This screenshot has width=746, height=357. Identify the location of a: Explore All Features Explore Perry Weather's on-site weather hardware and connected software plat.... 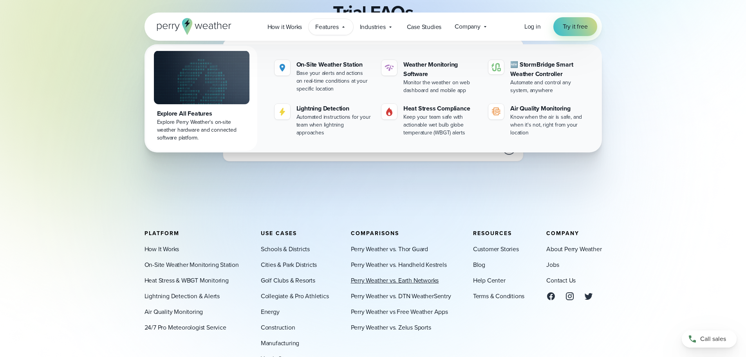
(202, 98).